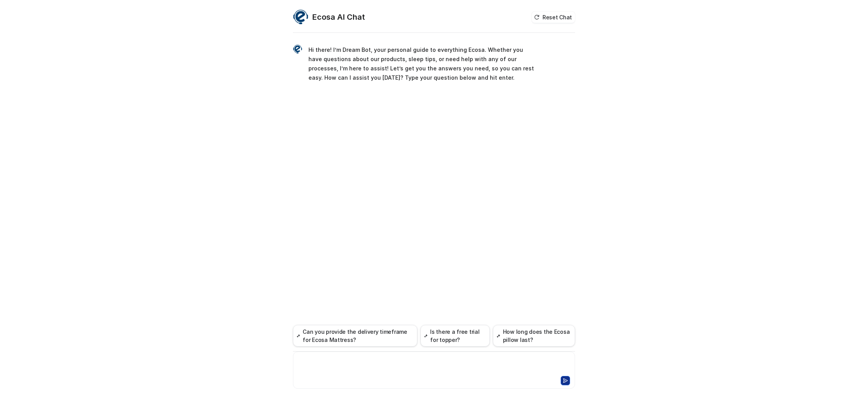 This screenshot has height=398, width=868. Describe the element at coordinates (355, 336) in the screenshot. I see `button: Can you provide the delivery timeframe for Ecosa Mattress?` at that location.